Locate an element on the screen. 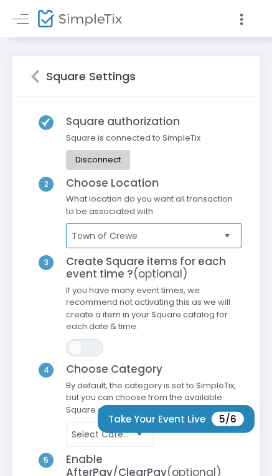  span: What location do you want all transaction to be associated with is located at coordinates (154, 208).